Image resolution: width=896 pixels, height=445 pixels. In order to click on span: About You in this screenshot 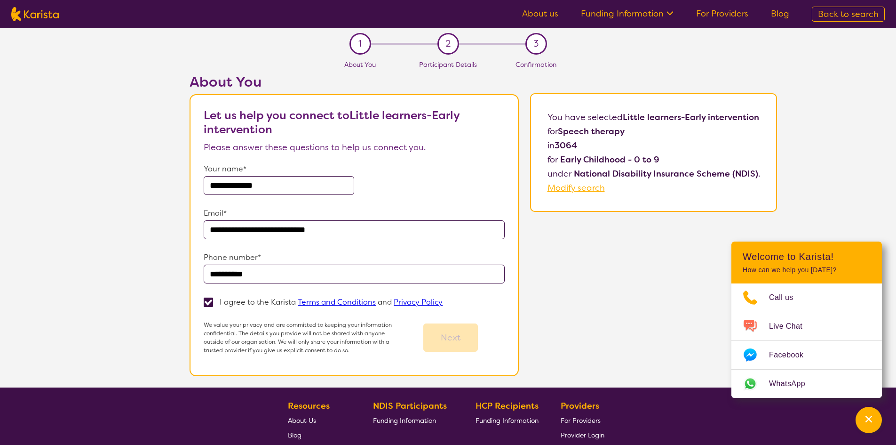, I will do `click(360, 64)`.